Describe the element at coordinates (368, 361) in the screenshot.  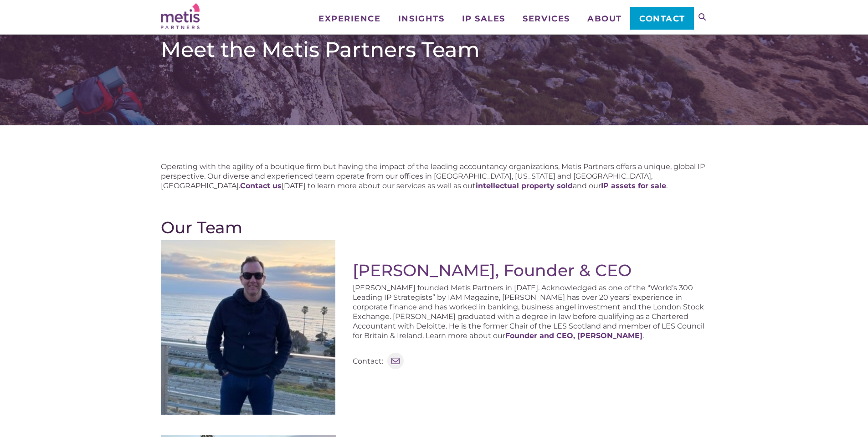
I see `p: Contact:` at that location.